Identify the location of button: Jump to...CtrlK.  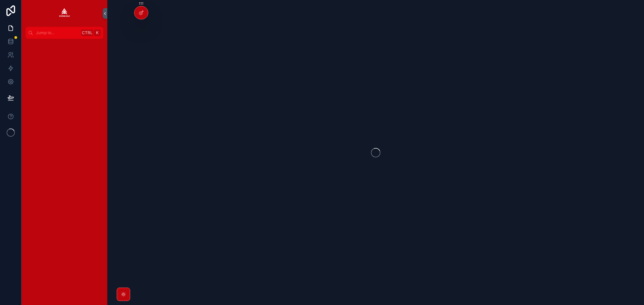
(65, 33).